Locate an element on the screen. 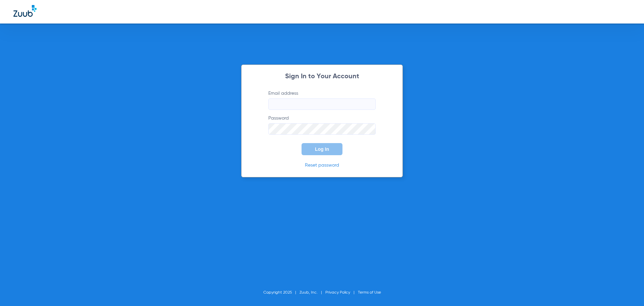  a: Terms of Use is located at coordinates (369, 292).